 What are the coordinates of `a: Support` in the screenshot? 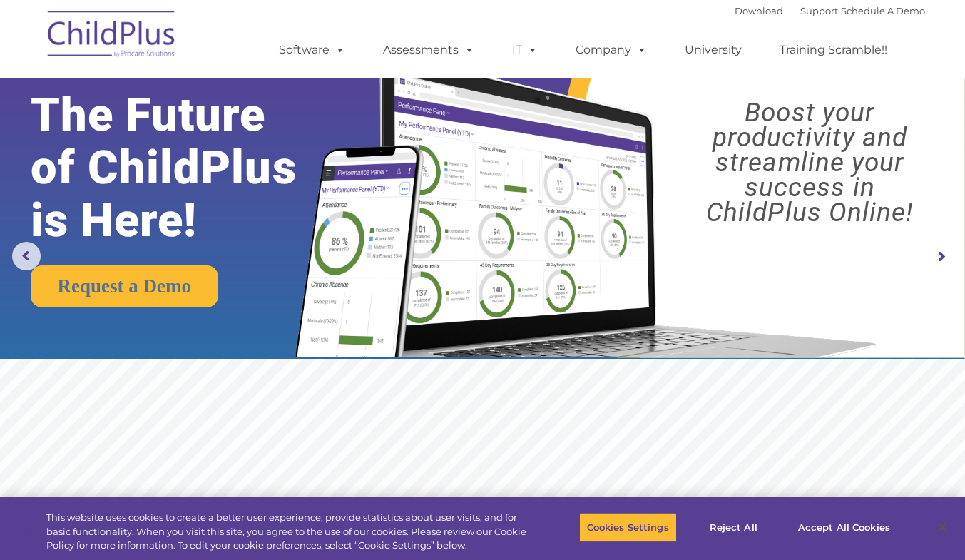 It's located at (818, 11).